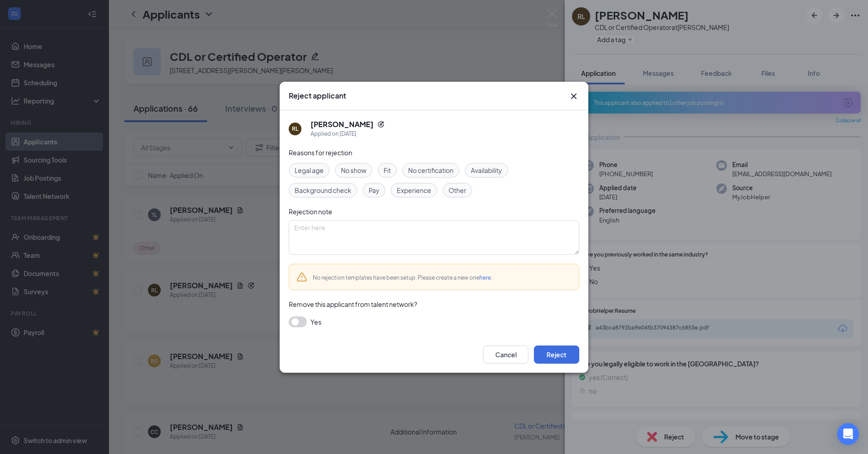 The width and height of the screenshot is (868, 454). Describe the element at coordinates (387, 170) in the screenshot. I see `span: Fit` at that location.